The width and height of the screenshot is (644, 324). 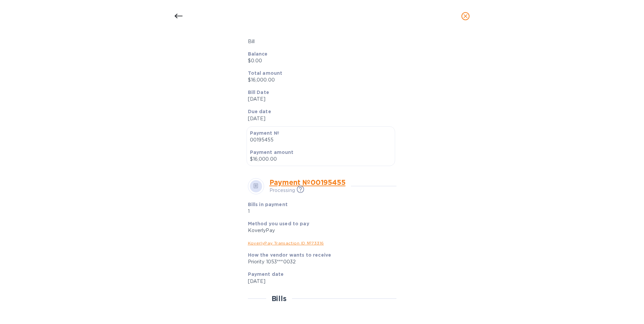 I want to click on b: Payment date, so click(x=266, y=274).